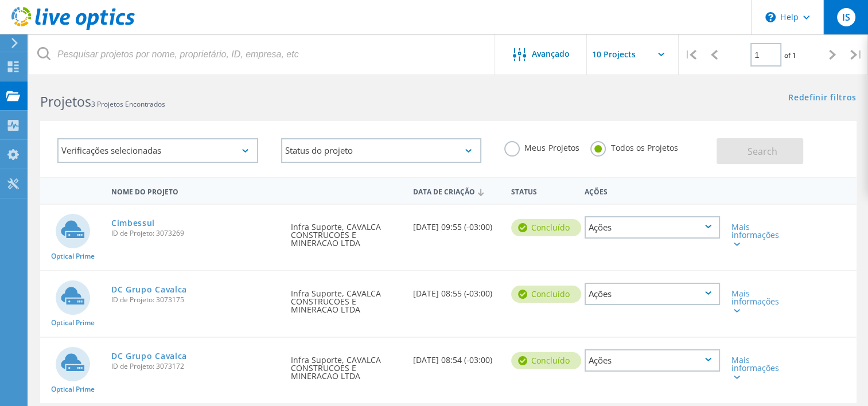  What do you see at coordinates (770, 17) in the screenshot?
I see `svg: \n` at bounding box center [770, 17].